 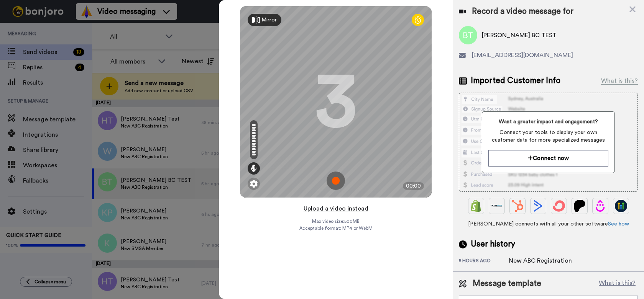 What do you see at coordinates (336, 209) in the screenshot?
I see `button: Upload a video instead` at bounding box center [336, 209].